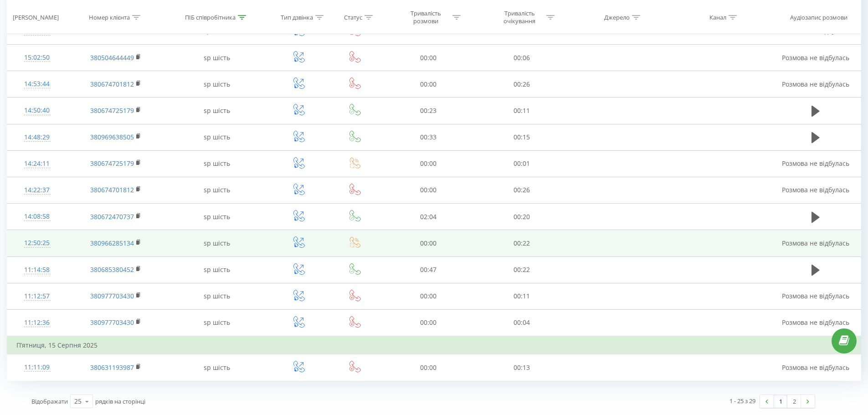  Describe the element at coordinates (427, 270) in the screenshot. I see `td: 00:47` at that location.